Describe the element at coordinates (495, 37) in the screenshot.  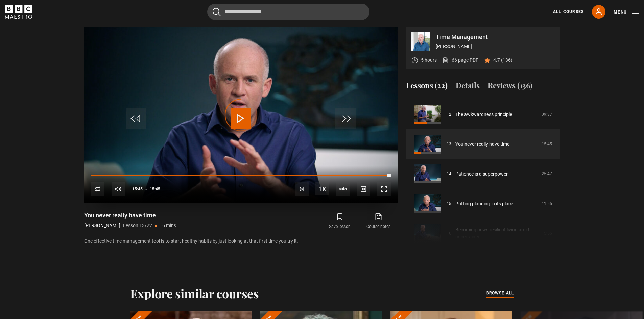
I see `p: Time Management` at that location.